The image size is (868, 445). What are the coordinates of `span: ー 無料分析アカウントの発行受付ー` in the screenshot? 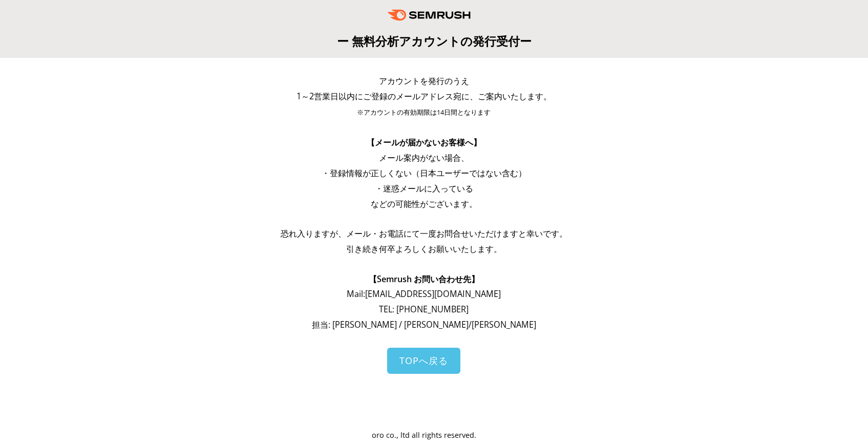 It's located at (435, 41).